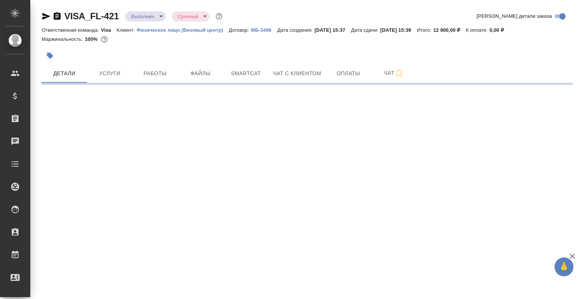 This screenshot has height=299, width=581. I want to click on p: 100%, so click(92, 39).